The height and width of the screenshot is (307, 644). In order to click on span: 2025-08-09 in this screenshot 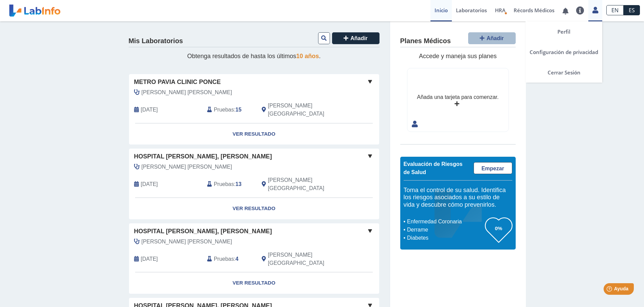, I will do `click(150, 109)`.